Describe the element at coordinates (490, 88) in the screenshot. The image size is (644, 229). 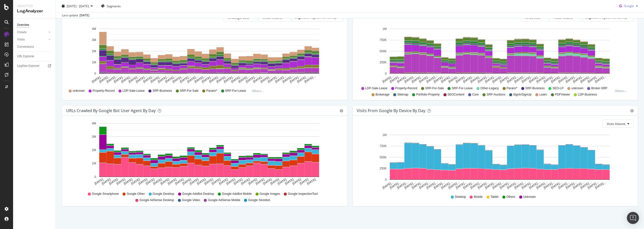
I see `span: Other-Legacy` at that location.